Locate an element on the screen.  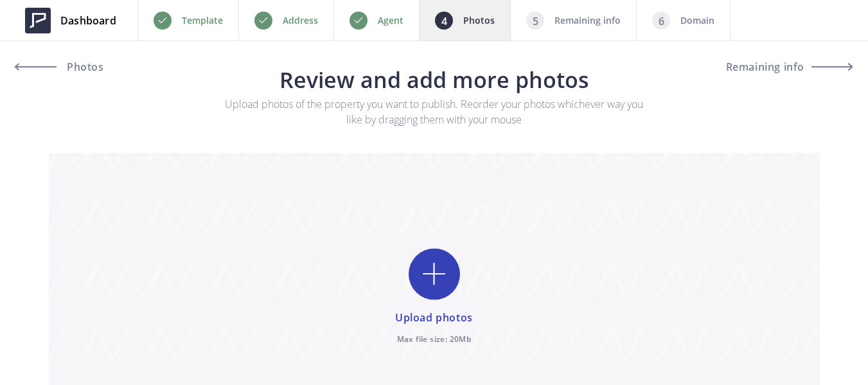
p: Domain is located at coordinates (697, 21).